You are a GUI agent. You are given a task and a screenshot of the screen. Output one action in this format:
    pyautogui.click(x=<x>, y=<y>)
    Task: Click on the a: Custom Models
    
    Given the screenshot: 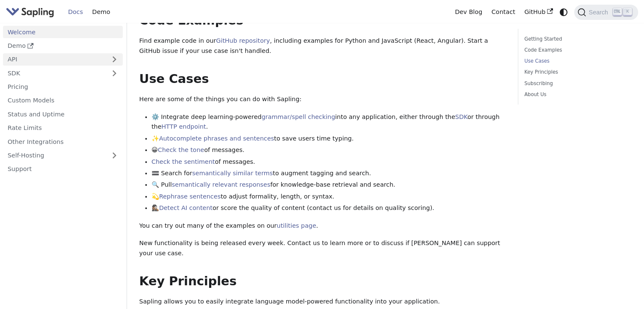 What is the action you would take?
    pyautogui.click(x=63, y=100)
    